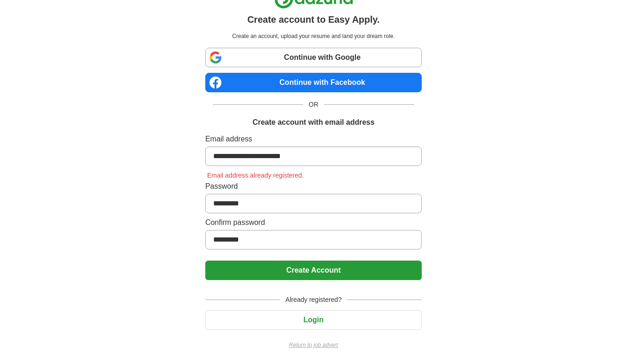 The height and width of the screenshot is (364, 627). What do you see at coordinates (314, 139) in the screenshot?
I see `label: Email address` at bounding box center [314, 139].